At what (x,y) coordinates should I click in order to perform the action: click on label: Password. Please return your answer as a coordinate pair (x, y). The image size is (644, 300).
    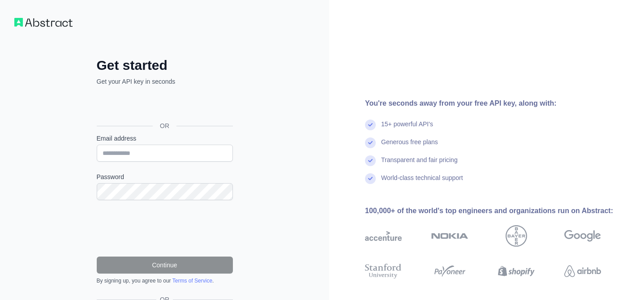
    Looking at the image, I should click on (165, 177).